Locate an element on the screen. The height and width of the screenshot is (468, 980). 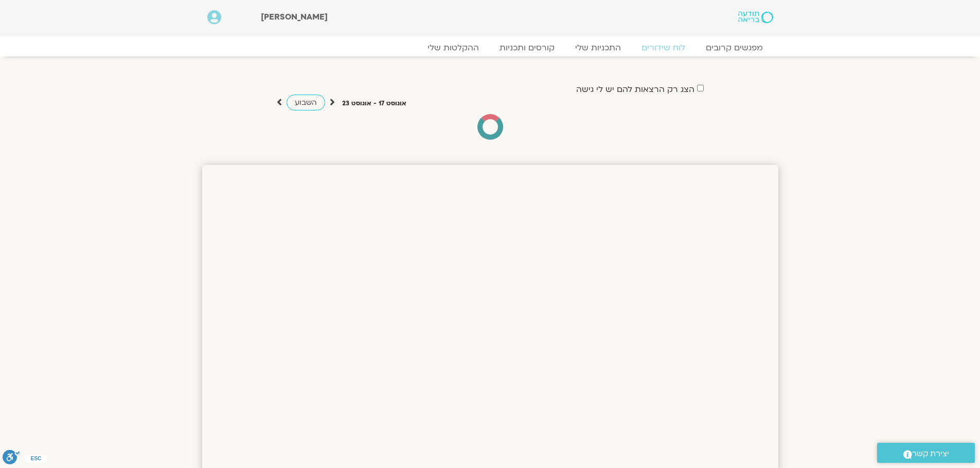
a: קורסים ותכניות is located at coordinates (527, 48).